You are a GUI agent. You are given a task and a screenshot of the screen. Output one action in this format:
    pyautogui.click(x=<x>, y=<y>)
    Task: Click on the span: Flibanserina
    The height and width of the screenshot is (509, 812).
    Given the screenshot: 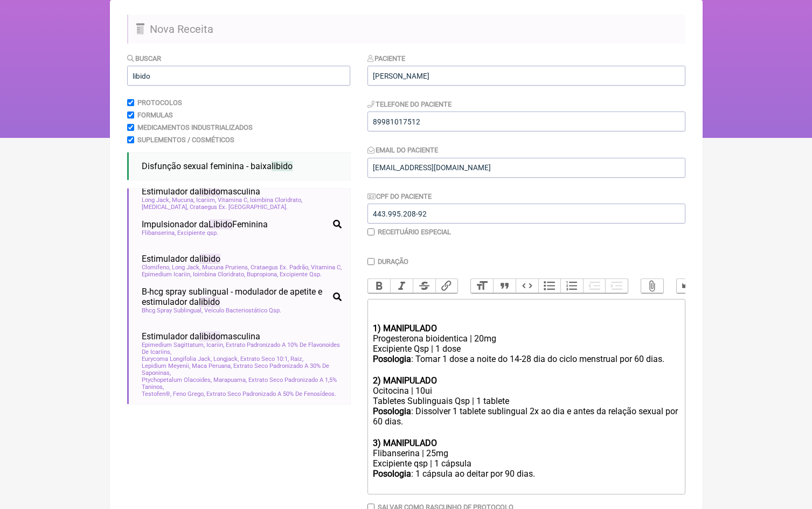 What is the action you would take?
    pyautogui.click(x=158, y=233)
    